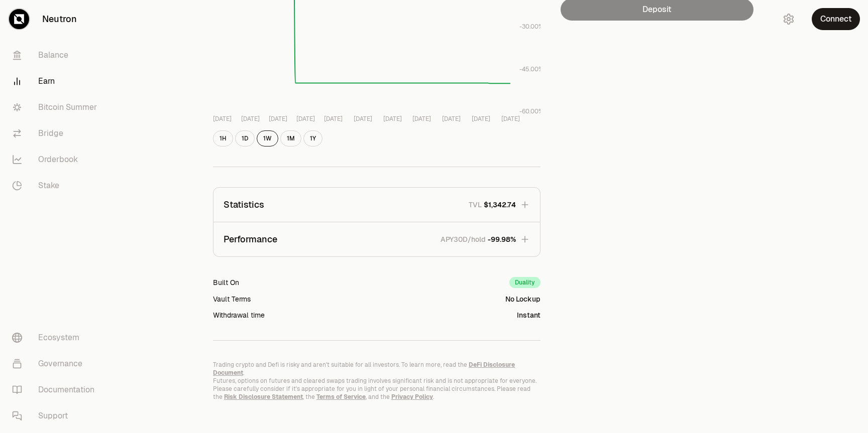 This screenshot has width=868, height=433. I want to click on a: Governance, so click(56, 364).